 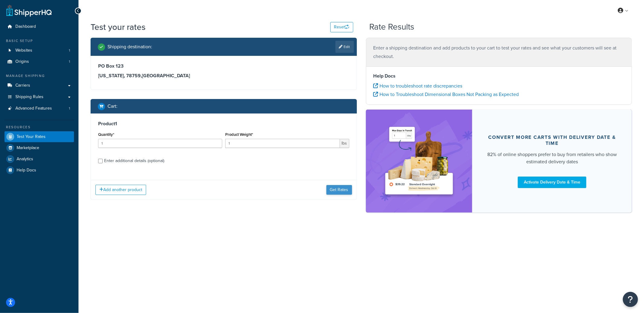 I want to click on li: Dashboard, so click(x=39, y=27).